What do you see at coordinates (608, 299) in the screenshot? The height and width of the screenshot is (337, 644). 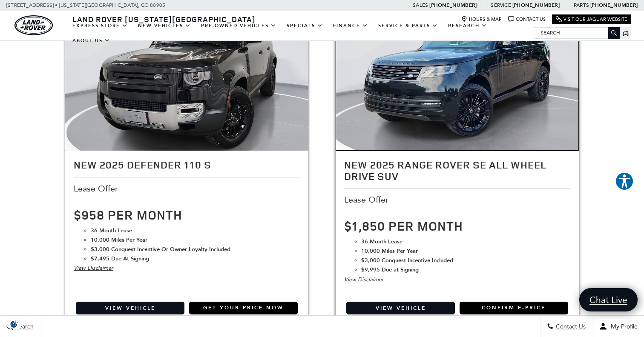 I see `a: Chat Live` at bounding box center [608, 299].